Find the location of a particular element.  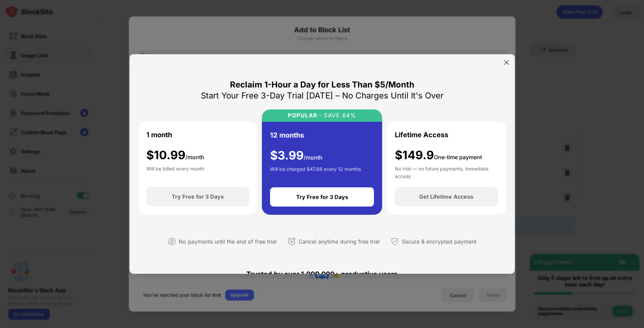

div: Lifetime Access is located at coordinates (421, 135).